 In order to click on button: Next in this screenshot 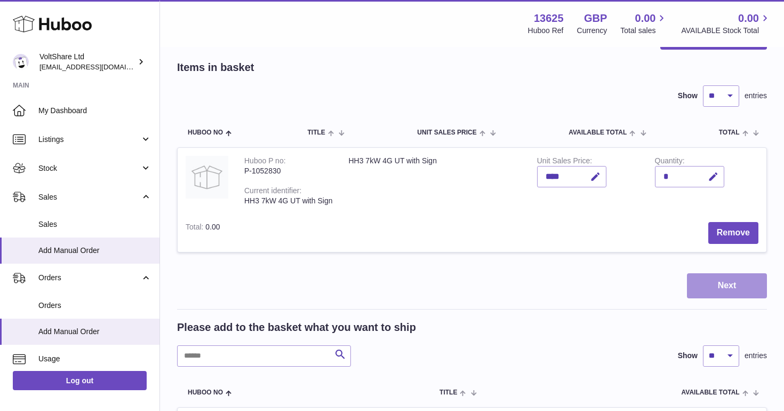, I will do `click(727, 285)`.